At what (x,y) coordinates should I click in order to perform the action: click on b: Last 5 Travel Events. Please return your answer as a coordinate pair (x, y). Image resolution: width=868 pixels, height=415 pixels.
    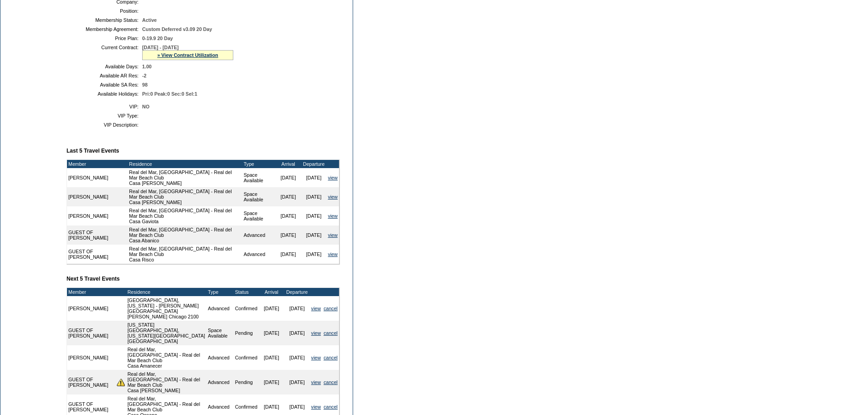
    Looking at the image, I should click on (93, 151).